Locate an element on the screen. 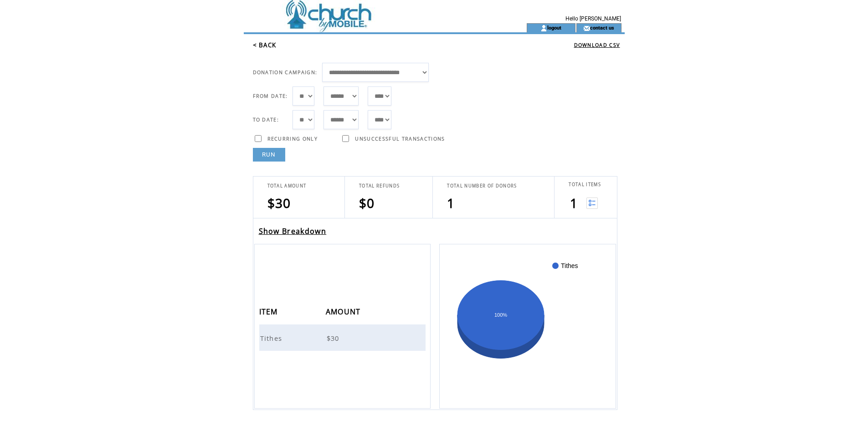  span: ITEM is located at coordinates (270, 313).